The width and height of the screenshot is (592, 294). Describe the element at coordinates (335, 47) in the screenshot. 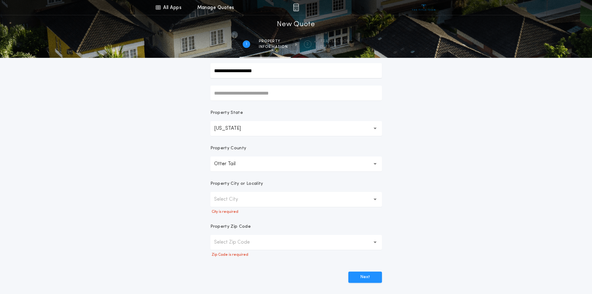

I see `span: details` at that location.